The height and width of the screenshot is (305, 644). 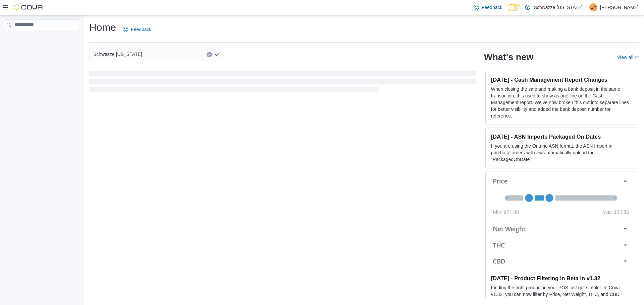 I want to click on span: Loading, so click(x=283, y=83).